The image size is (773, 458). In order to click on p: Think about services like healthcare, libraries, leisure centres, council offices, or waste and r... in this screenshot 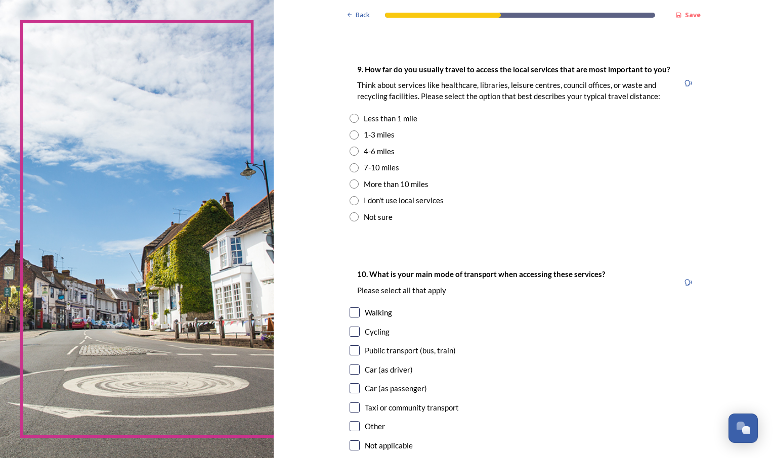, I will do `click(515, 91)`.